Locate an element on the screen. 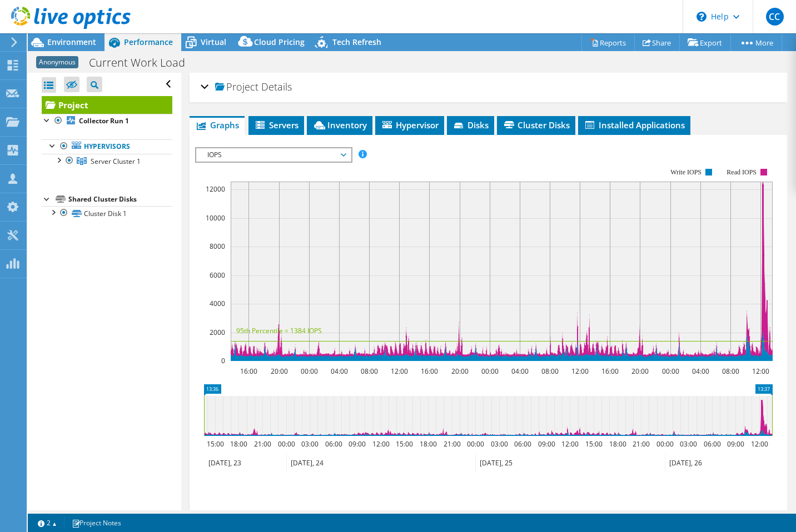 The height and width of the screenshot is (532, 796). span: CC is located at coordinates (775, 17).